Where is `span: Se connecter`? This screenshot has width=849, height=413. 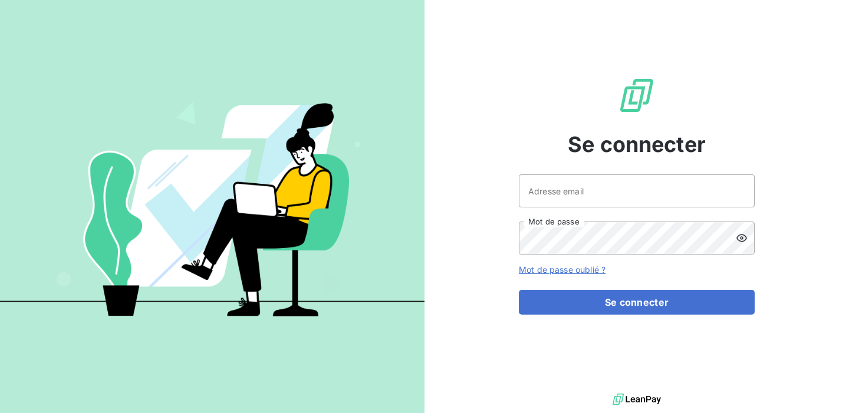 span: Se connecter is located at coordinates (637, 144).